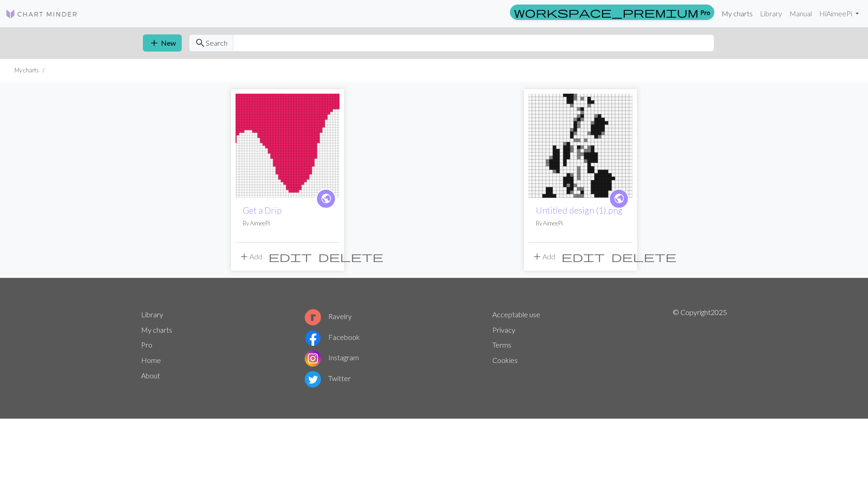 Image resolution: width=868 pixels, height=482 pixels. I want to click on img: Facebook logo, so click(313, 338).